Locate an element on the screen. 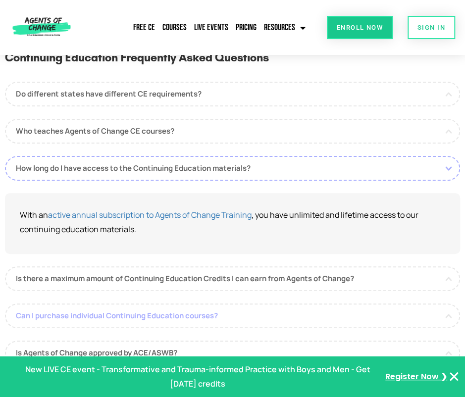 This screenshot has height=397, width=465. a: Is there a maximum amount of Continuing Education Credits I can earn from Agents of Change? is located at coordinates (232, 279).